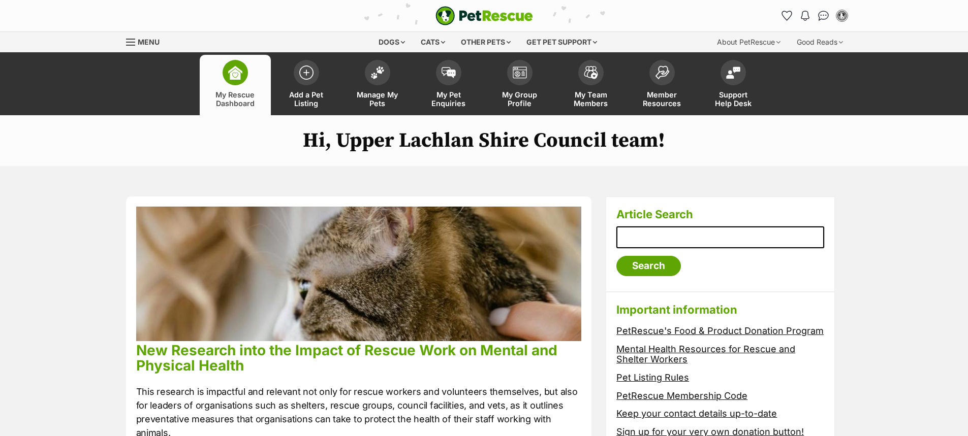 Image resolution: width=968 pixels, height=436 pixels. I want to click on img: team-members-icon-5396bd8760b3fe7c0b43da4ab00e1e3bb1a5d9ba89233759b79545d2d3fc5d0d.svg, so click(591, 73).